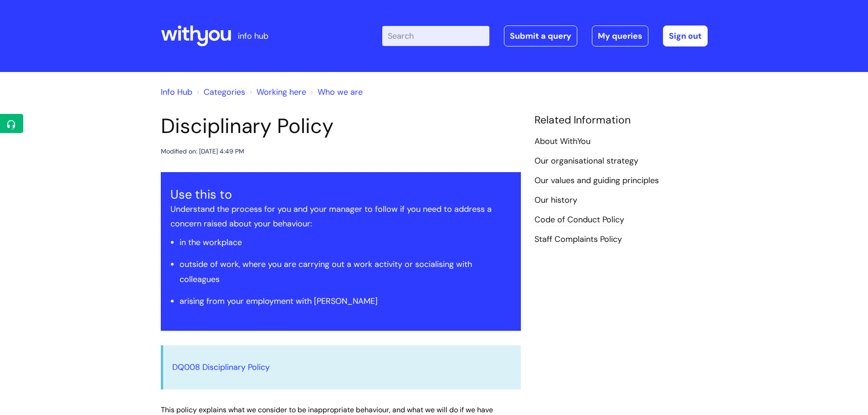  Describe the element at coordinates (224, 92) in the screenshot. I see `a: Categories` at that location.